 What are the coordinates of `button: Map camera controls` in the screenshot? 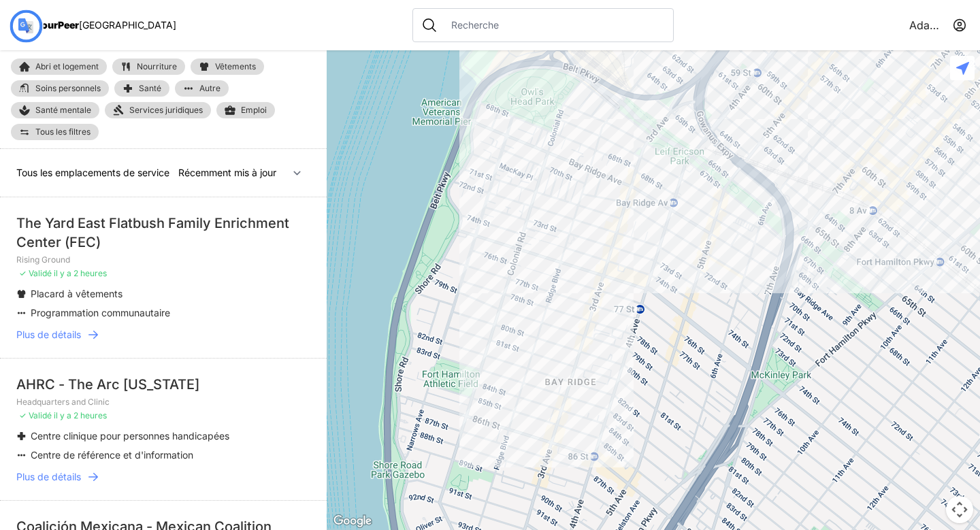 It's located at (959, 510).